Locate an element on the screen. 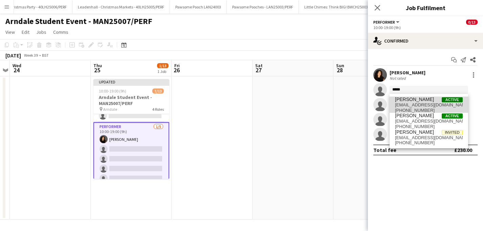 The height and width of the screenshot is (231, 483). span: Sat is located at coordinates (259, 66).